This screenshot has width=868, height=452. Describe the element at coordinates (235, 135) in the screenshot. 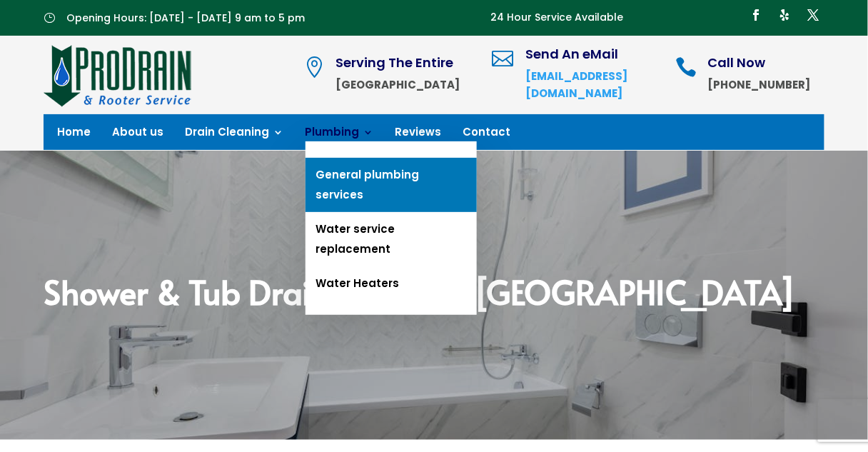

I see `a: Drain Cleaning` at that location.